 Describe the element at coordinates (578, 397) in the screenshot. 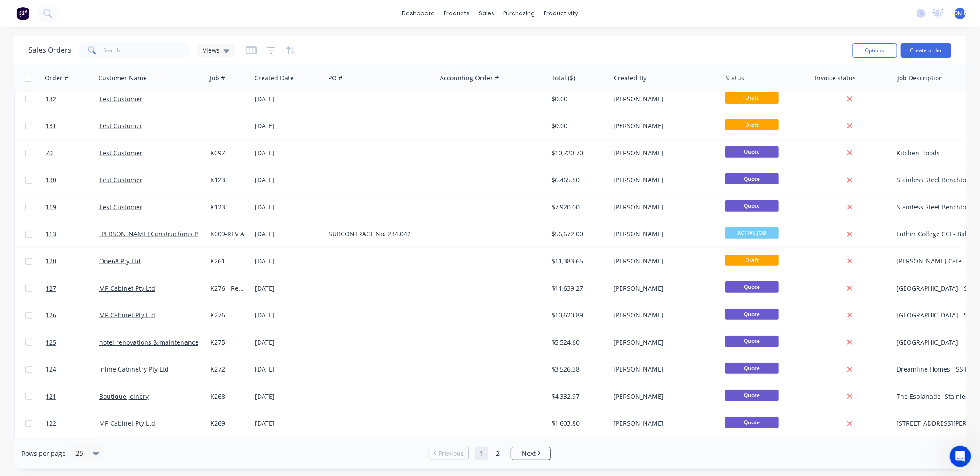

I see `div: $4,332.97` at that location.